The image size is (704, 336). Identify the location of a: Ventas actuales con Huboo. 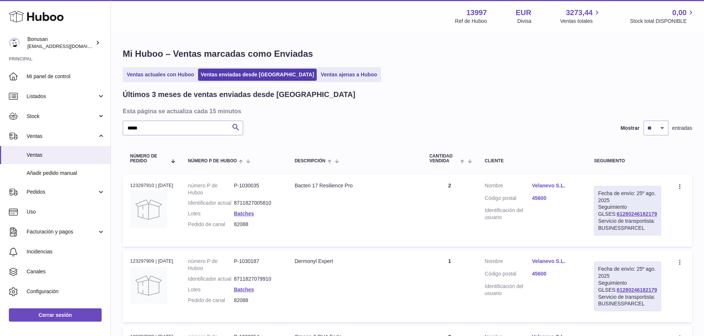
(160, 75).